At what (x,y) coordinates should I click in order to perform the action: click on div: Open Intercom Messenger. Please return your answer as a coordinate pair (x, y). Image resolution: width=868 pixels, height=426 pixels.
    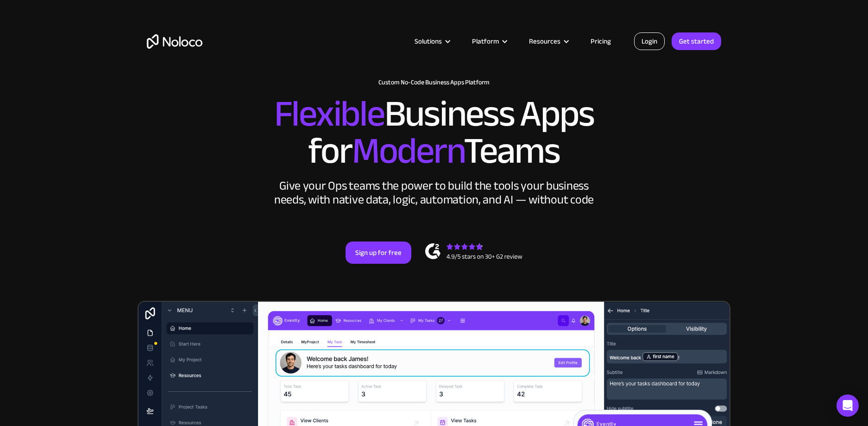
    Looking at the image, I should click on (847, 405).